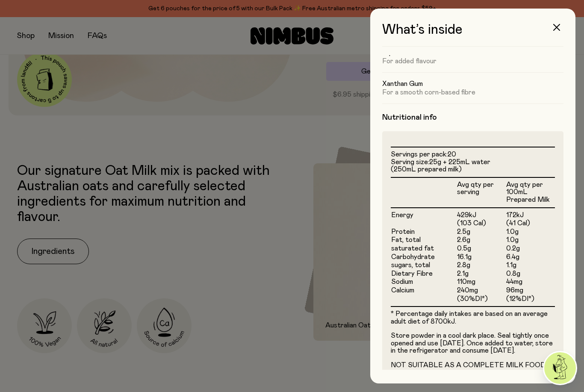  Describe the element at coordinates (403, 290) in the screenshot. I see `span: Calcium` at that location.